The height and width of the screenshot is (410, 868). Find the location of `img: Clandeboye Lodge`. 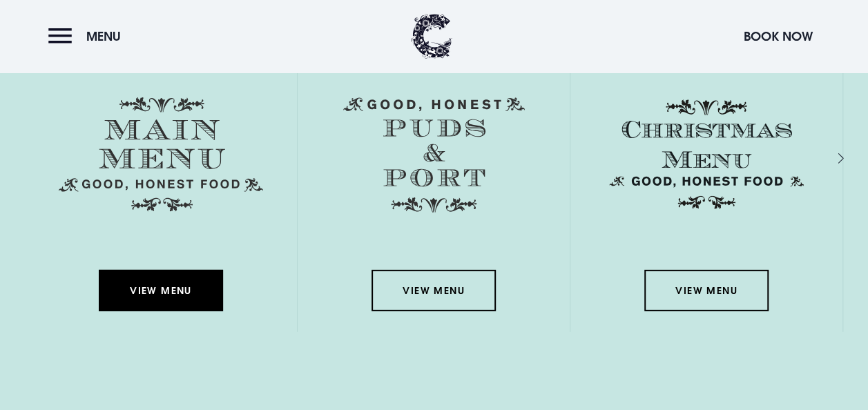

img: Clandeboye Lodge is located at coordinates (432, 36).